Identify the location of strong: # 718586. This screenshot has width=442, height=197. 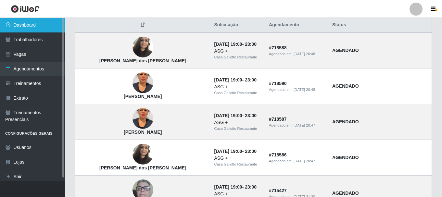
(277, 155).